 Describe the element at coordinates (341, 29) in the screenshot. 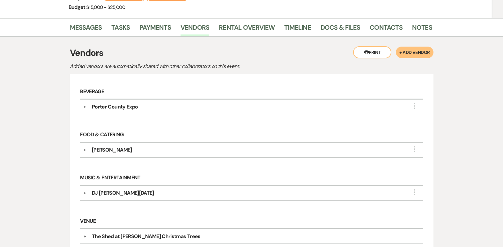

I see `a: Docs & Files` at that location.